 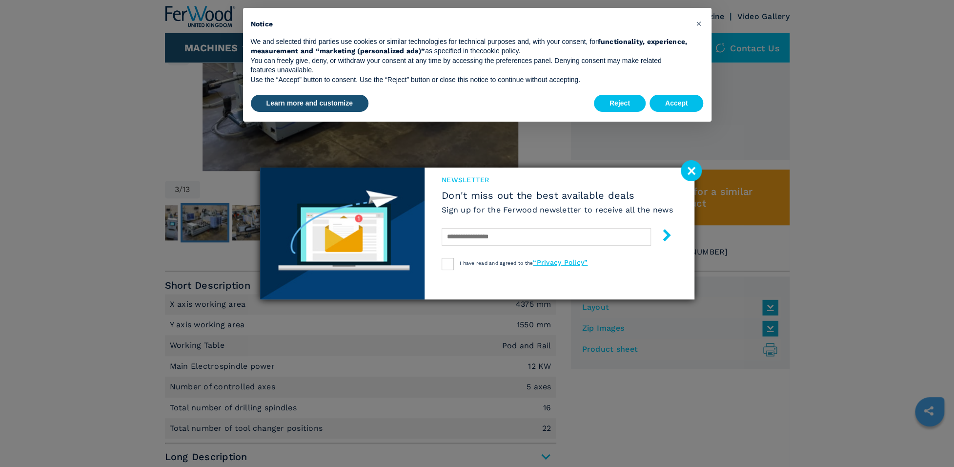 What do you see at coordinates (699, 23) in the screenshot?
I see `button: Close this notice` at bounding box center [699, 23].